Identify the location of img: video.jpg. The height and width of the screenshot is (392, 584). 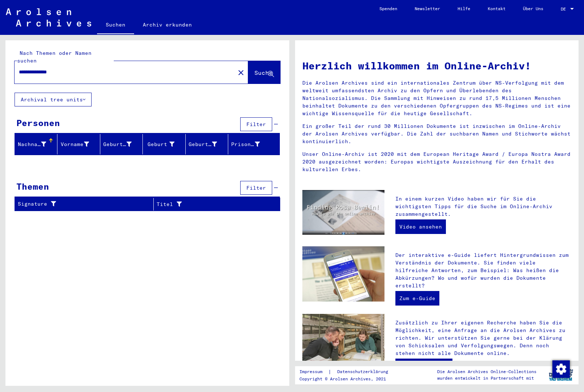
(343, 212).